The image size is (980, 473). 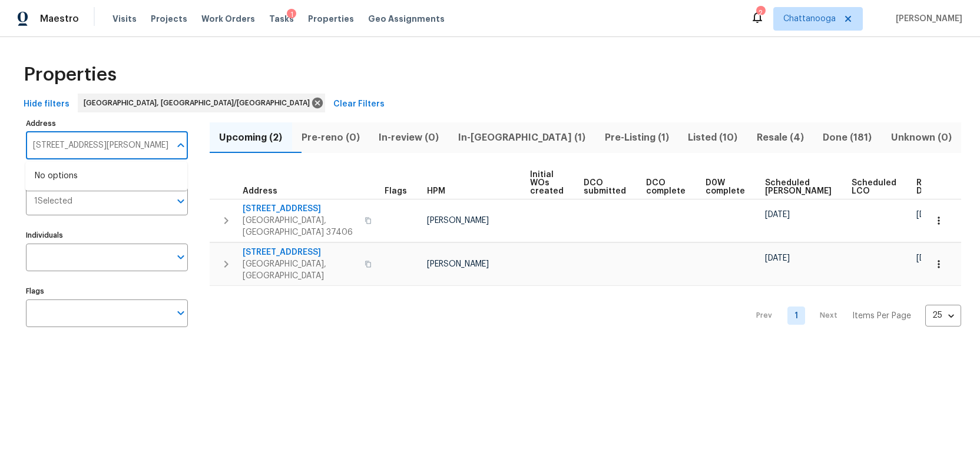 I want to click on button: Clear Filters, so click(x=358, y=104).